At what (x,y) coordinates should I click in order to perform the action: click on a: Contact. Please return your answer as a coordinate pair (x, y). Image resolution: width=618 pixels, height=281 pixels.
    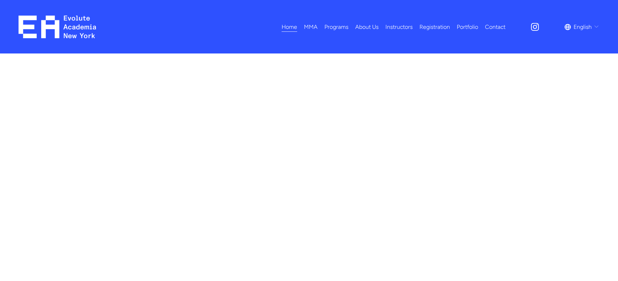
    Looking at the image, I should click on (495, 27).